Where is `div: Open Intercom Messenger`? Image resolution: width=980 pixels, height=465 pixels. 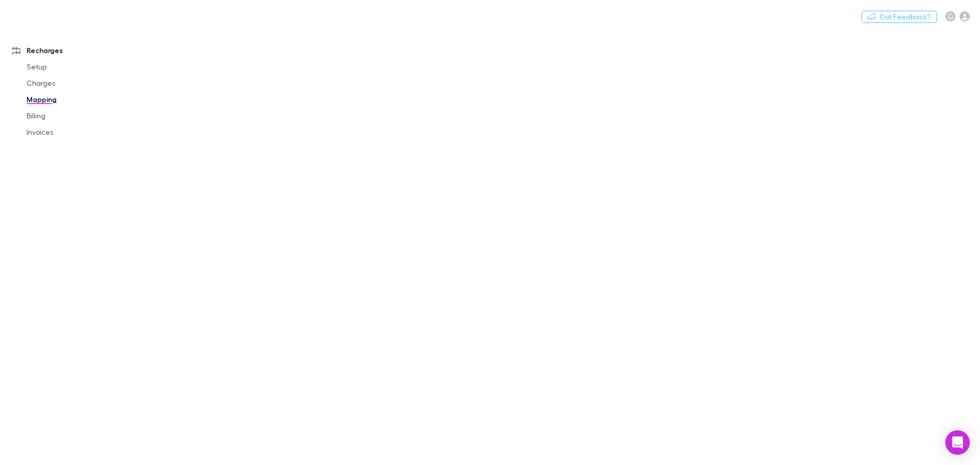 div: Open Intercom Messenger is located at coordinates (957, 443).